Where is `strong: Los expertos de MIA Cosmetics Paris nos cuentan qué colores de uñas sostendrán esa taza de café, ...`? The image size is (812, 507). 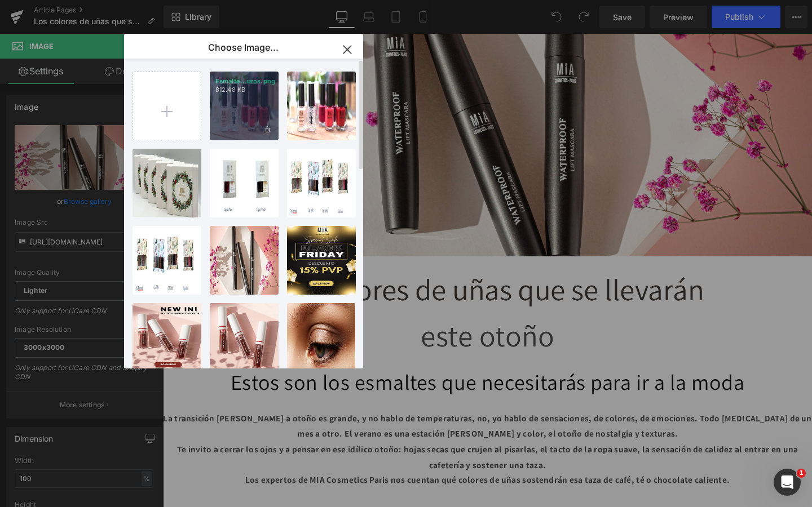 strong: Los expertos de MIA Cosmetics Paris nos cuentan qué colores de uñas sostendrán esa taza de café, ... is located at coordinates (341, 469).